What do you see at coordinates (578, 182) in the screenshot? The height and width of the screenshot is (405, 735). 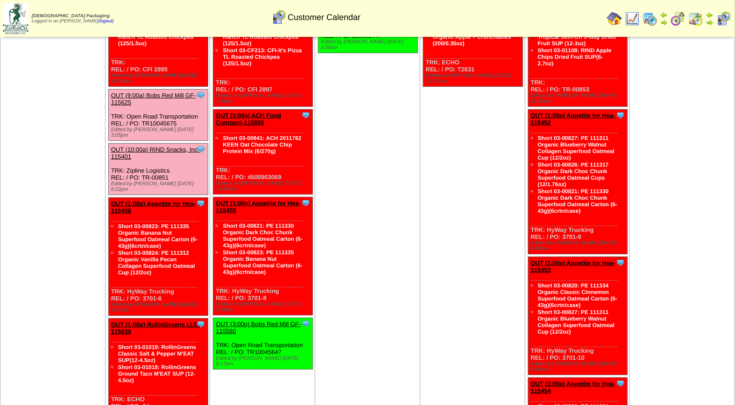 I see `div: TRK: HyWay Trucking REL: / PO: 3701-9` at bounding box center [578, 182].